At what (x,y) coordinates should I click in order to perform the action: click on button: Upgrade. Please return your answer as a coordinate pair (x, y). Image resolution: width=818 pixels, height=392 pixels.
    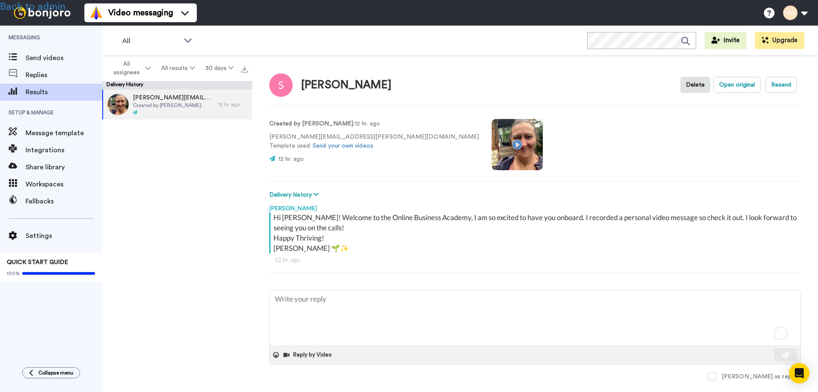
    Looking at the image, I should click on (780, 40).